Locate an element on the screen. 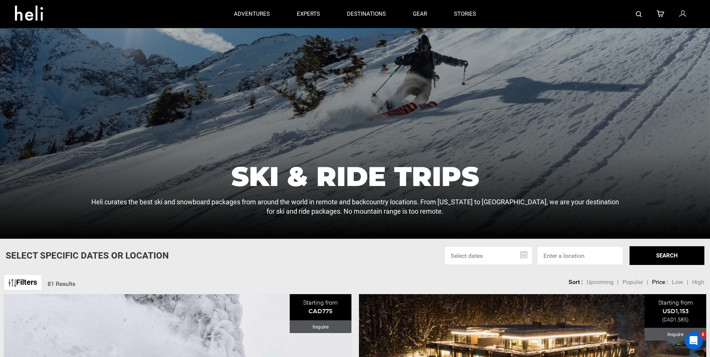 This screenshot has width=710, height=357. img: search-bar-icon.svg is located at coordinates (639, 14).